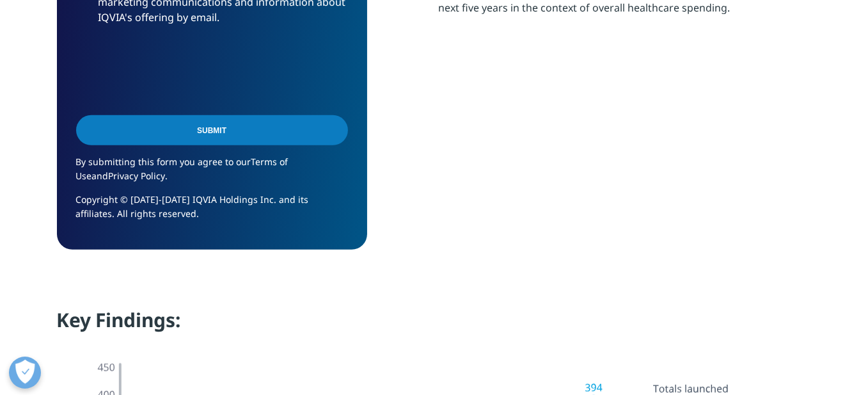 Image resolution: width=868 pixels, height=395 pixels. What do you see at coordinates (137, 175) in the screenshot?
I see `a: Privacy Policy` at bounding box center [137, 175].